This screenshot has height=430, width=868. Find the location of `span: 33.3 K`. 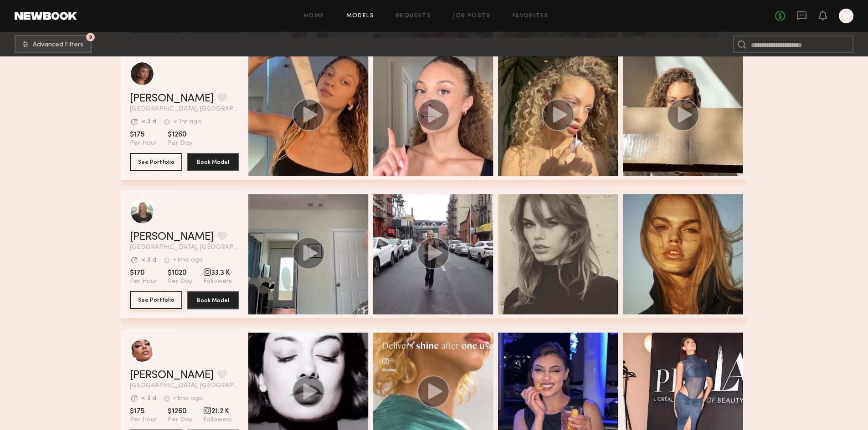

span: 33.3 K is located at coordinates (217, 273).